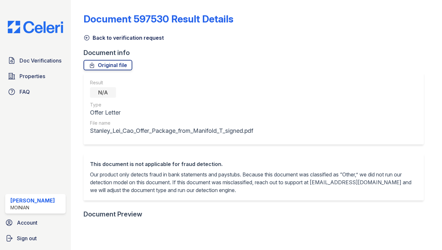  Describe the element at coordinates (35, 92) in the screenshot. I see `a: FAQ` at that location.